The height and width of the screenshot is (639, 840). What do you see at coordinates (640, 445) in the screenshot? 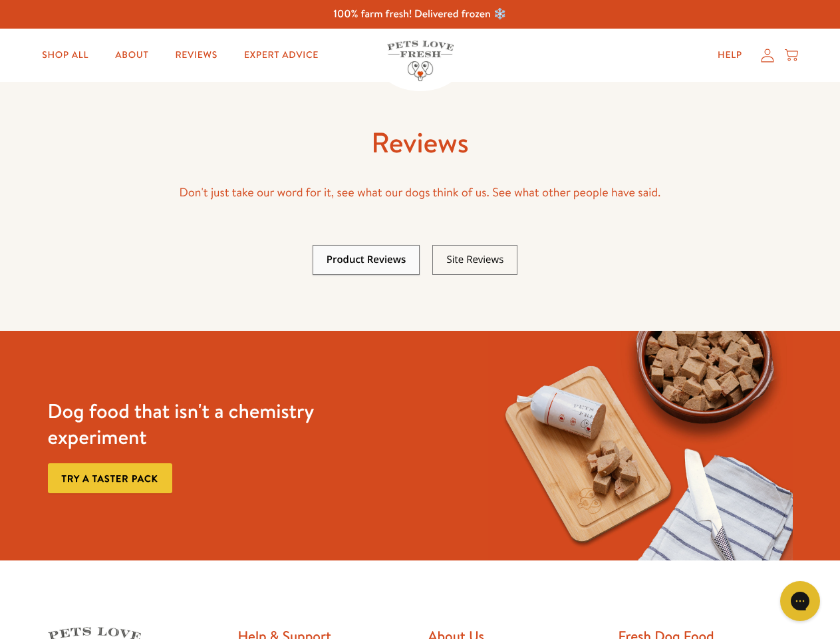
I see `img: Fussy` at bounding box center [640, 445].